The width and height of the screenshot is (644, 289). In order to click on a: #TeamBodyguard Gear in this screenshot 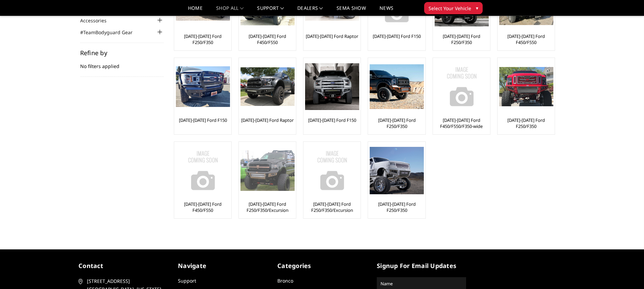, I will do `click(111, 32)`.